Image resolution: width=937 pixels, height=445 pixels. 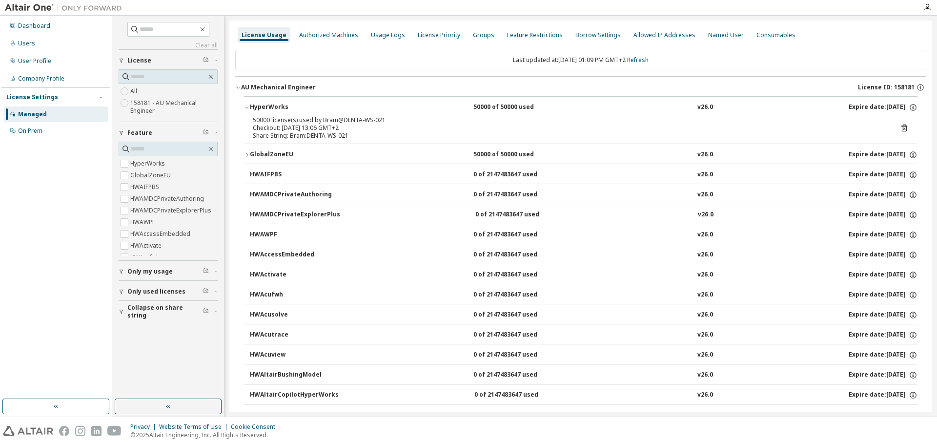 What do you see at coordinates (168, 311) in the screenshot?
I see `button: Collapse on share string` at bounding box center [168, 311].